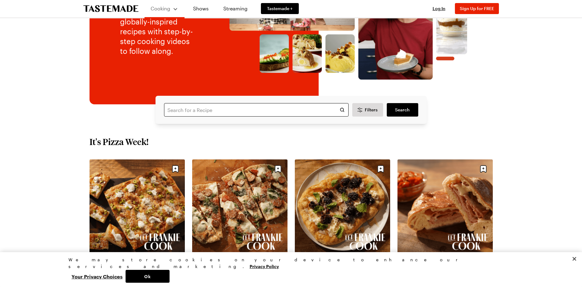 The height and width of the screenshot is (287, 582). I want to click on a: More information about your privacy, opens in a new tab, so click(264, 266).